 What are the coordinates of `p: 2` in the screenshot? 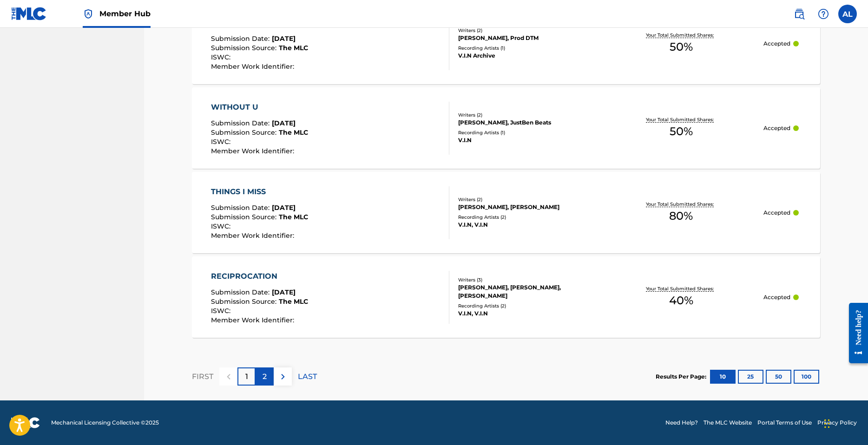 It's located at (264, 377).